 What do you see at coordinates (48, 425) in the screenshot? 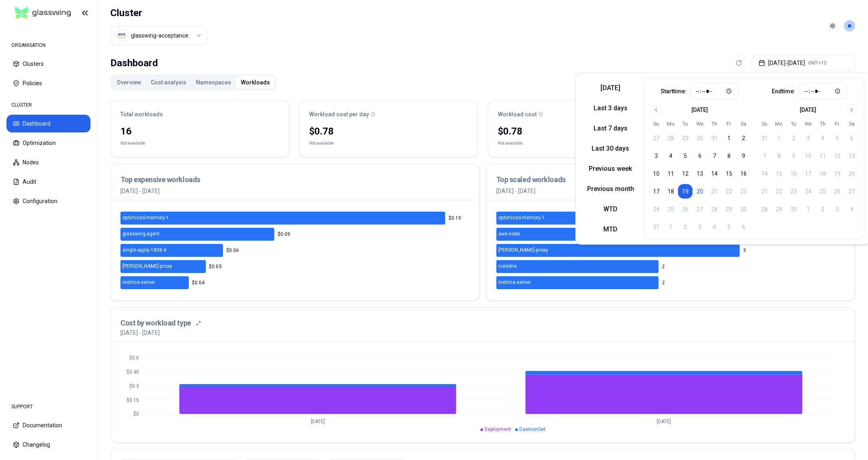
I see `button: Documentation` at bounding box center [48, 425].